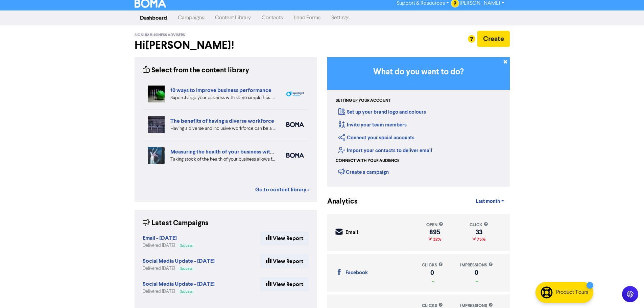 This screenshot has width=644, height=308. I want to click on img: boma, so click(295, 124).